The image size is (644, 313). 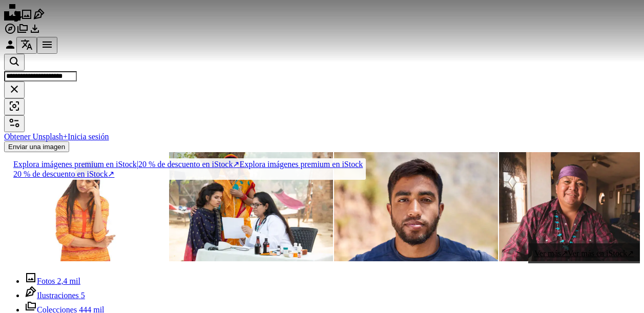 What do you see at coordinates (26, 45) in the screenshot?
I see `button: Idioma` at bounding box center [26, 45].